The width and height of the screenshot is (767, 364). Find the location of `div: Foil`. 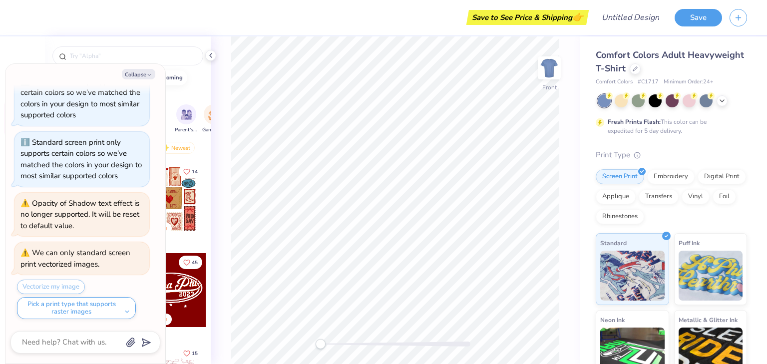

div: Foil is located at coordinates (724, 197).